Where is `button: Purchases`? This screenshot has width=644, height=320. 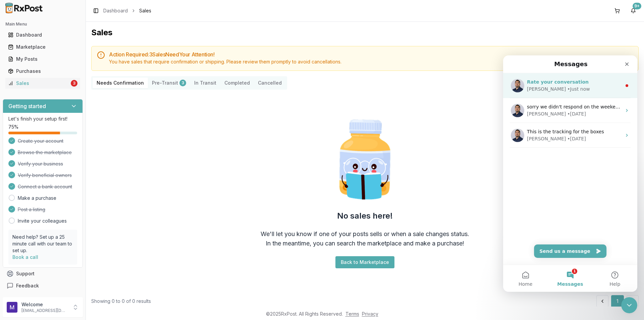 button: Purchases is located at coordinates (43, 71).